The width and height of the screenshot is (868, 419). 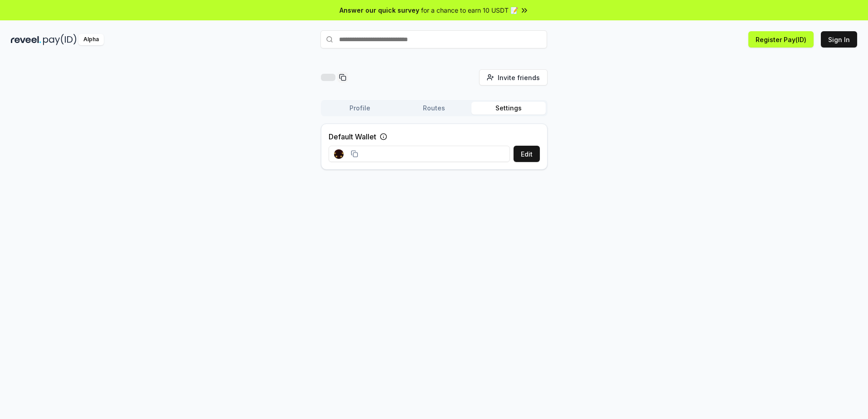 What do you see at coordinates (360, 108) in the screenshot?
I see `button: Profile` at bounding box center [360, 108].